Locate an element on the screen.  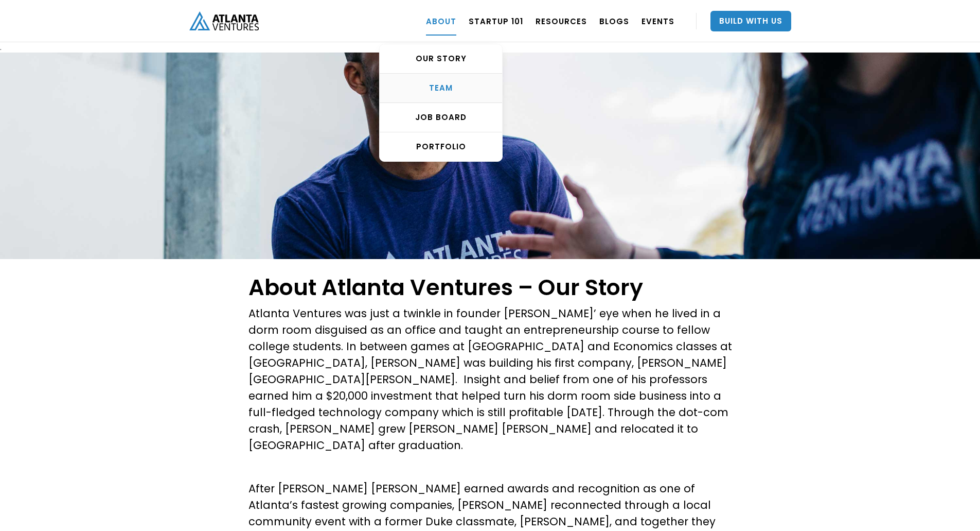
a: EVENTS is located at coordinates (658, 21).